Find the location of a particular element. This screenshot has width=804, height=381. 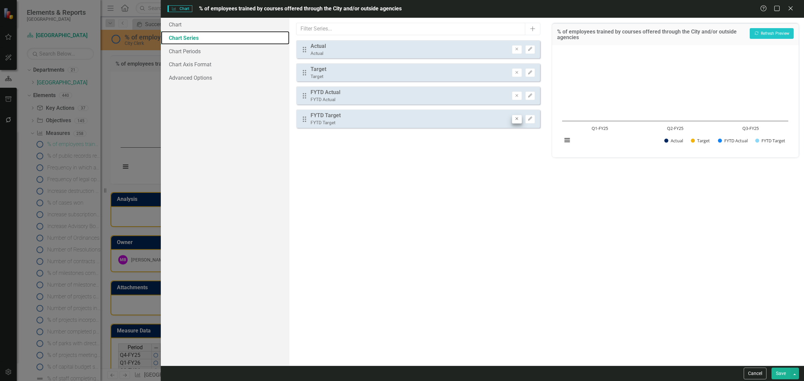

button: Show FYTD Target is located at coordinates (770, 141).